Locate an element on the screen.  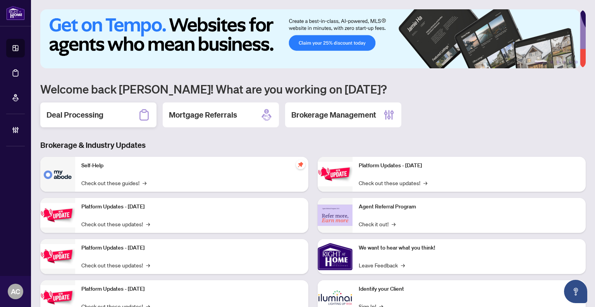
p: Agent Referral Program is located at coordinates (469, 207).